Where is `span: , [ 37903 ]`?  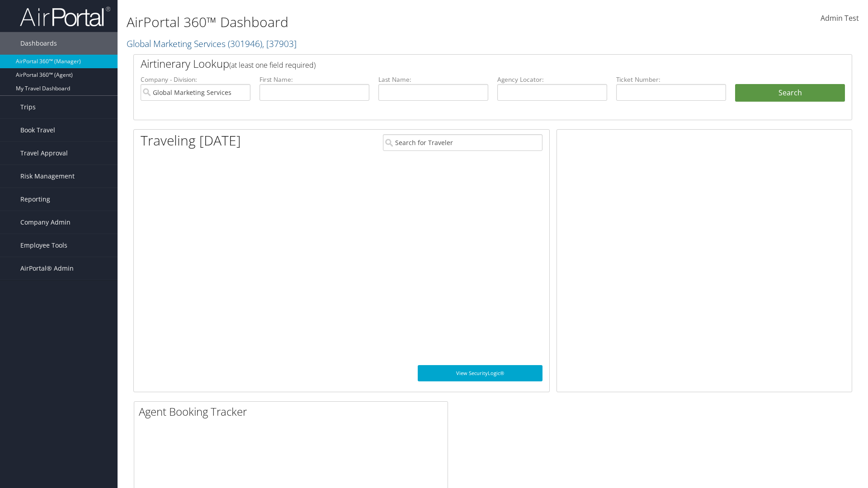
span: , [ 37903 ] is located at coordinates (280, 44).